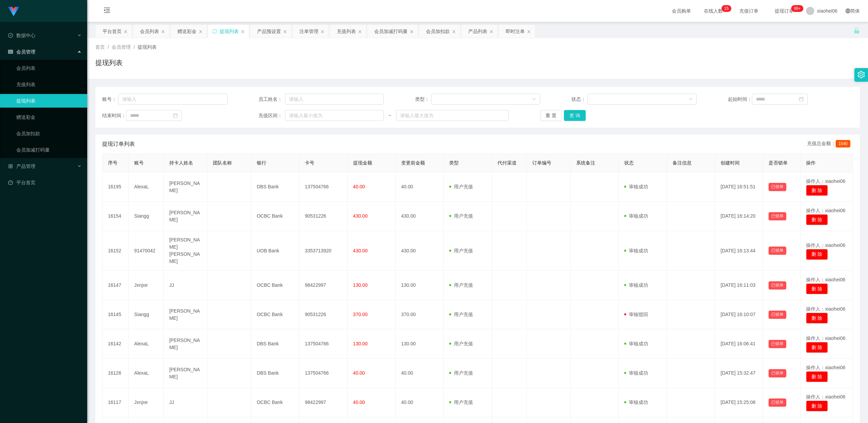 Image resolution: width=868 pixels, height=423 pixels. Describe the element at coordinates (579, 99) in the screenshot. I see `span: 状态：` at that location.